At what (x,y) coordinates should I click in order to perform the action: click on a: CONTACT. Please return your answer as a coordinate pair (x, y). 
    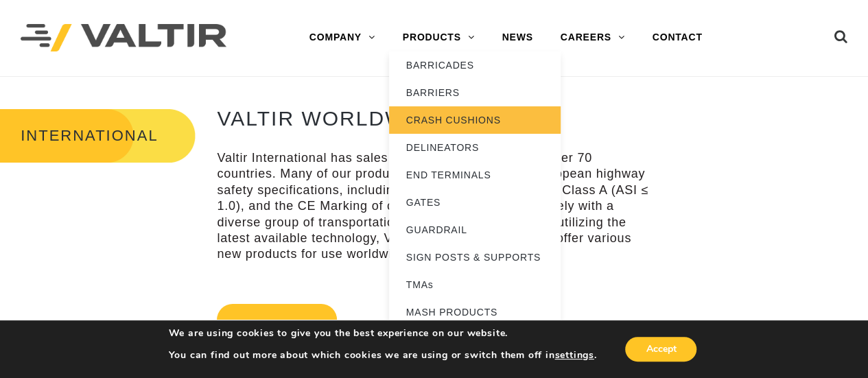
    Looking at the image, I should click on (677, 38).